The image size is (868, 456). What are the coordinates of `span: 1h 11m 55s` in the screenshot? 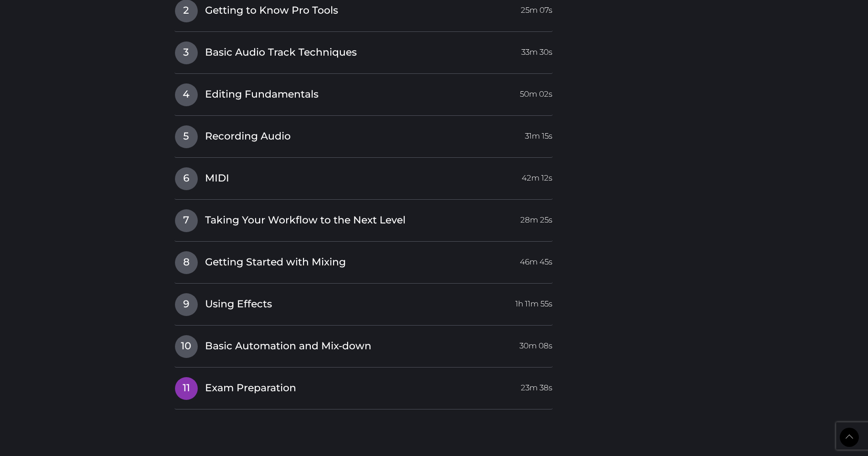 It's located at (533, 302).